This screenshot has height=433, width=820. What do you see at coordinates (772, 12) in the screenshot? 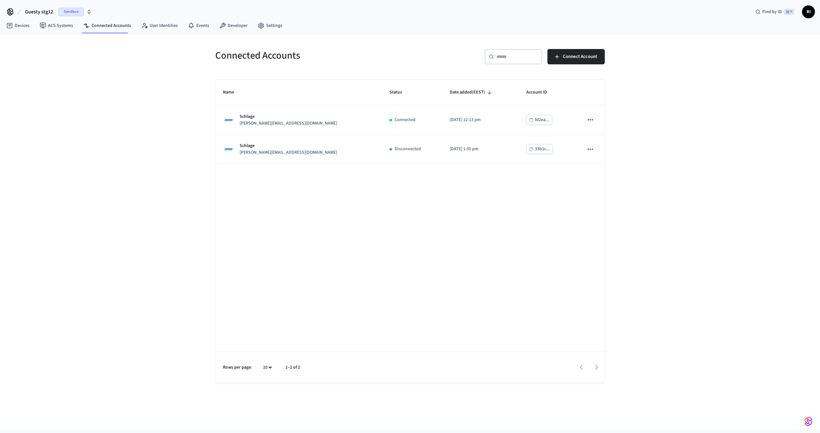
I see `span: Find by ID` at bounding box center [772, 12].